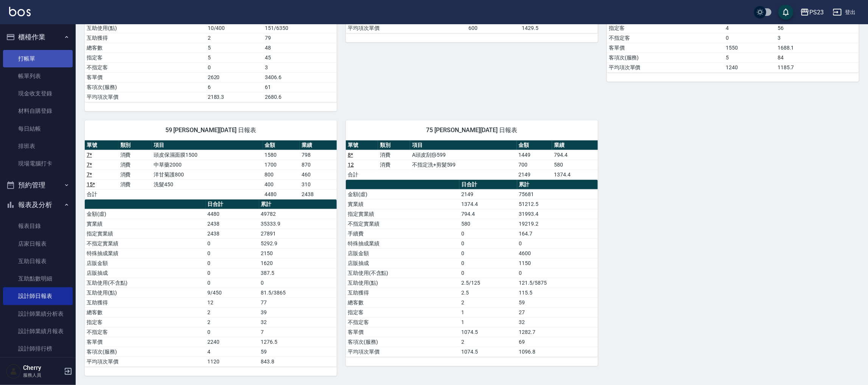 Image resolution: width=868 pixels, height=385 pixels. I want to click on td: 35333.9, so click(298, 224).